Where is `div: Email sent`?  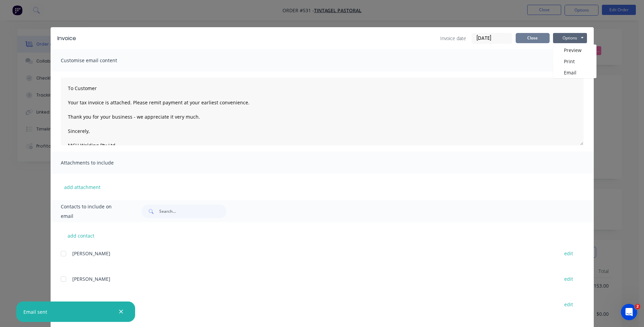
div: Email sent is located at coordinates (35, 312).